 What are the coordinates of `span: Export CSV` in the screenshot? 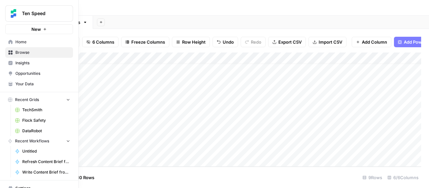 It's located at (290, 42).